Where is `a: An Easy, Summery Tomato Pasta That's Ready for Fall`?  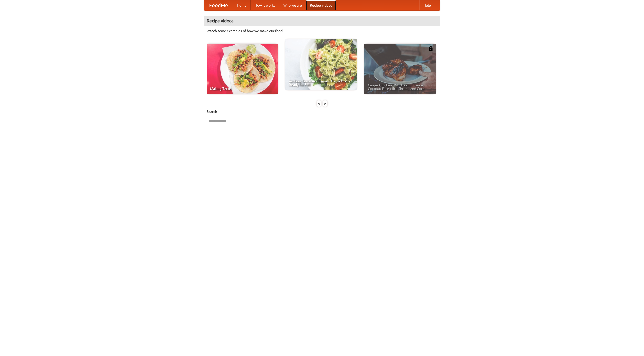
a: An Easy, Summery Tomato Pasta That's Ready for Fall is located at coordinates (321, 64).